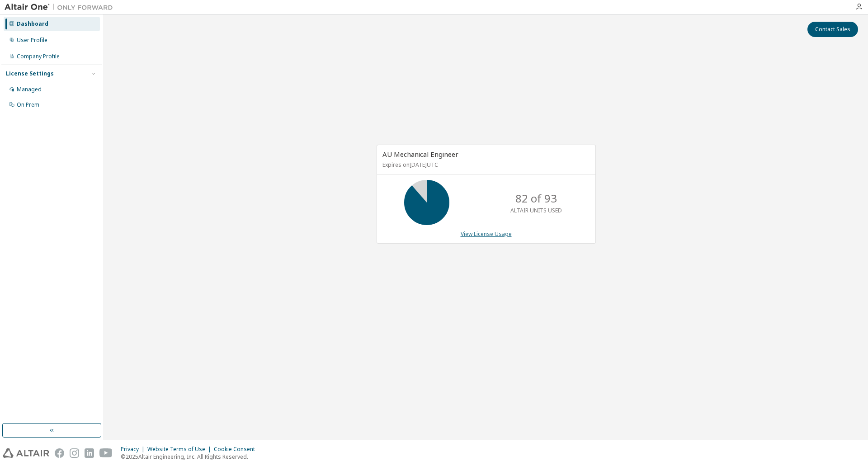  Describe the element at coordinates (60, 453) in the screenshot. I see `img: facebook.svg` at that location.